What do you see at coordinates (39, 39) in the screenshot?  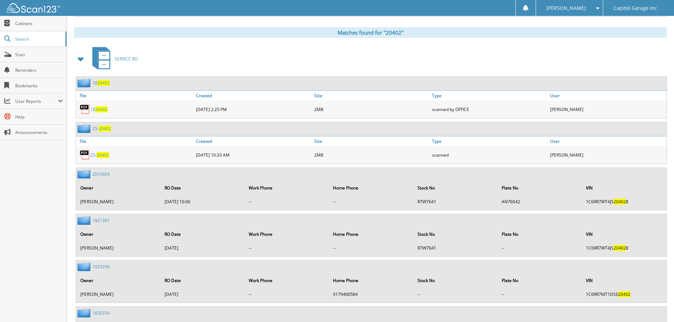 I see `span: Search` at bounding box center [39, 39].